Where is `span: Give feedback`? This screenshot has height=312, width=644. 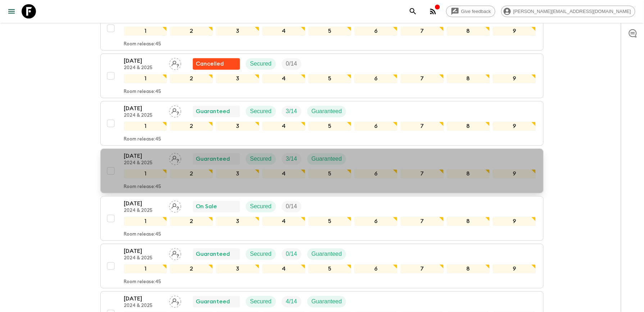 span: Give feedback is located at coordinates (476, 11).